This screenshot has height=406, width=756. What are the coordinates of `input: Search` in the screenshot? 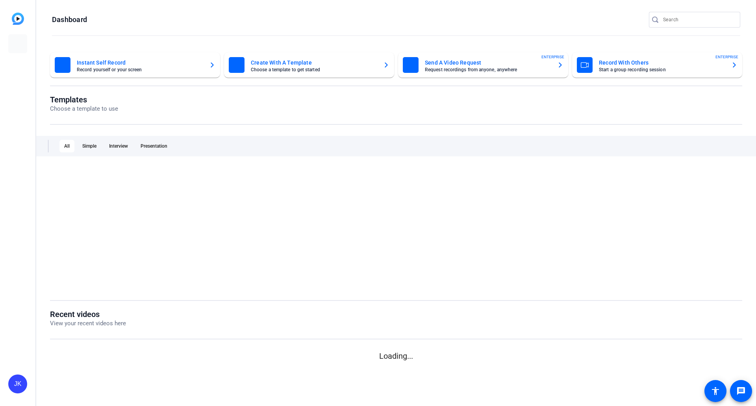 It's located at (699, 20).